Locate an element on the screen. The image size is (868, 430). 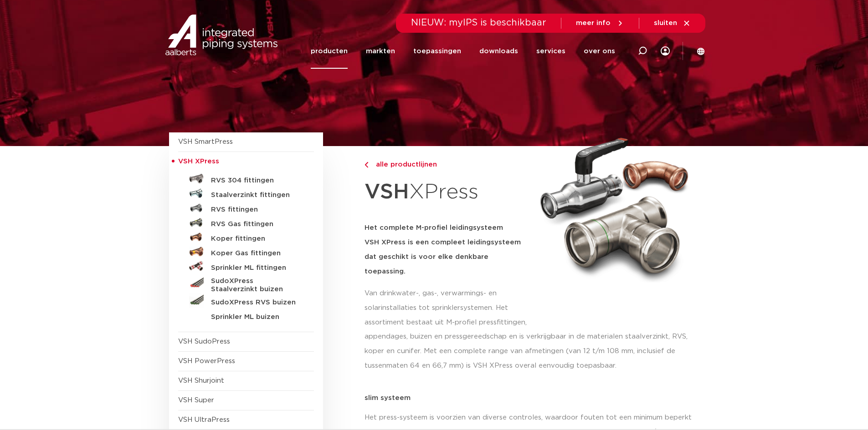
h5: RVS Gas fittingen is located at coordinates (256, 225).